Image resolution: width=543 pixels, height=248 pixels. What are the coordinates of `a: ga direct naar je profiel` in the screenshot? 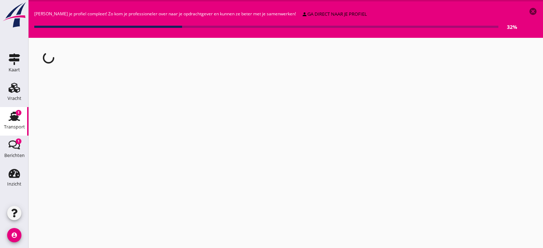 It's located at (334, 14).